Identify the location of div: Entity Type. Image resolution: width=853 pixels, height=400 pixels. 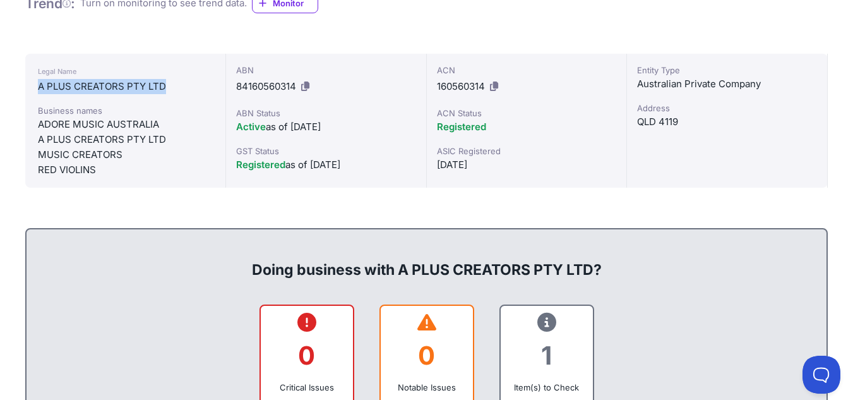
(727, 70).